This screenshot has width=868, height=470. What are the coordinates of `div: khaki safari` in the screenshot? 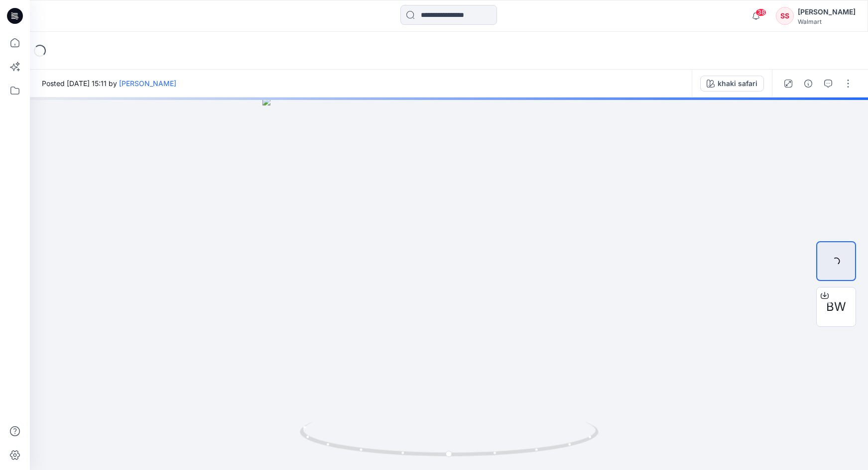 It's located at (737, 84).